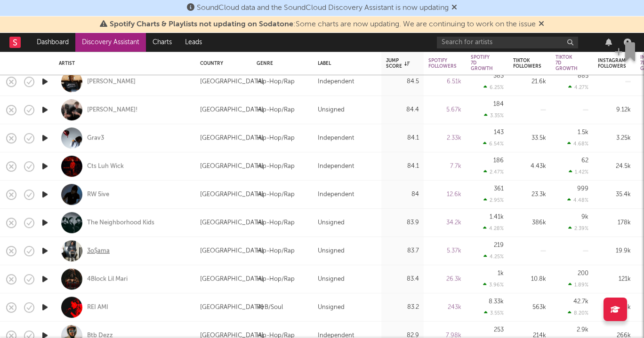  What do you see at coordinates (99, 251) in the screenshot?
I see `div: 3o$ama` at bounding box center [99, 251].